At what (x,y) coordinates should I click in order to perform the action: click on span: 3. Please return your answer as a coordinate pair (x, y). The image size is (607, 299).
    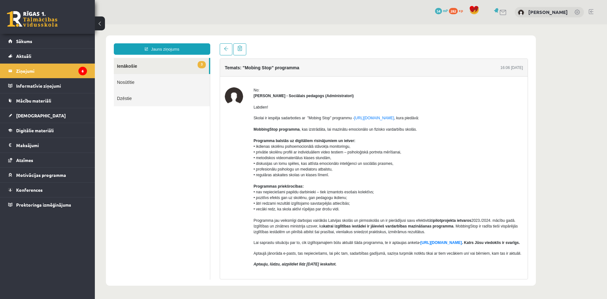
    Looking at the image, I should click on (107, 40).